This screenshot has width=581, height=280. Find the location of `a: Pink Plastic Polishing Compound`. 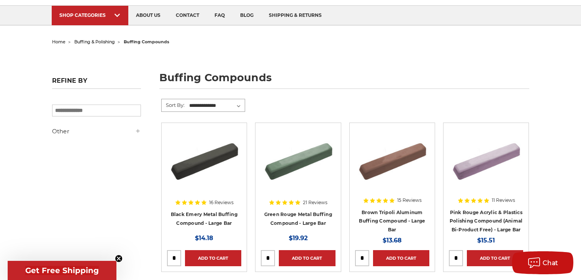

a: Pink Plastic Polishing Compound is located at coordinates (486, 177).